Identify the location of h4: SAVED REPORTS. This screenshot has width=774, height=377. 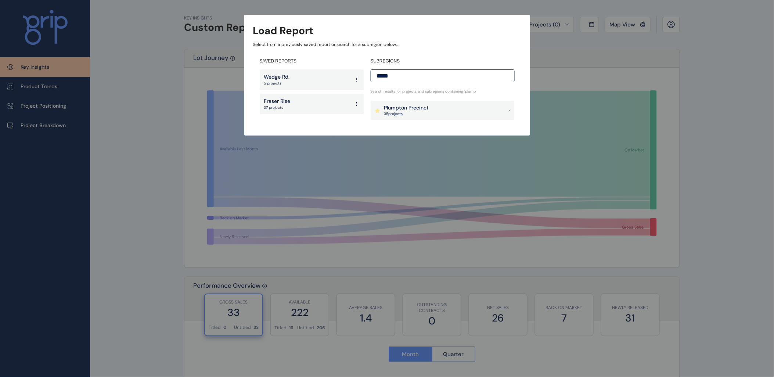
(312, 61).